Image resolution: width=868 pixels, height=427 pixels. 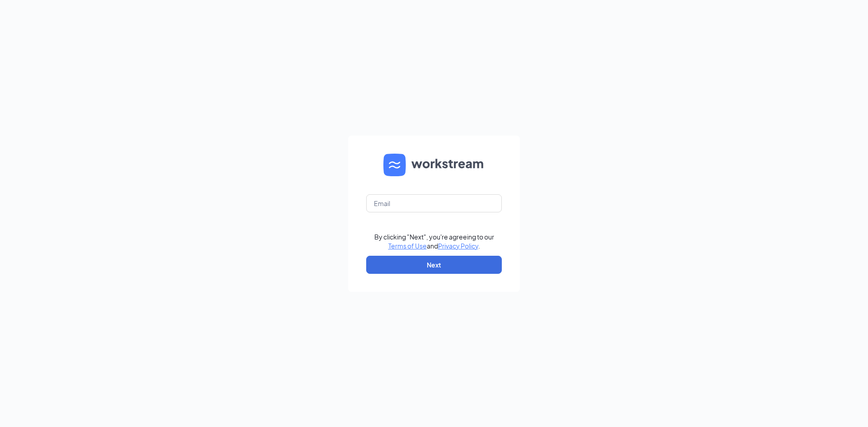 I want to click on a: Terms of Use, so click(x=407, y=246).